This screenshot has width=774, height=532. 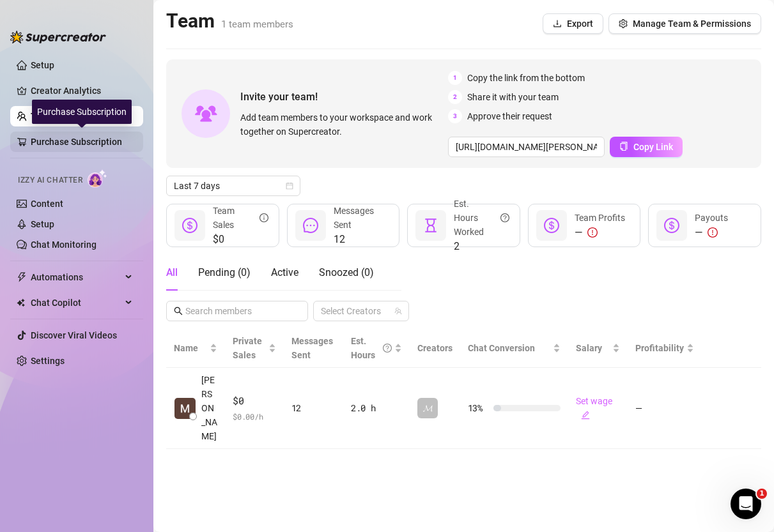 I want to click on h2: Team, so click(x=229, y=21).